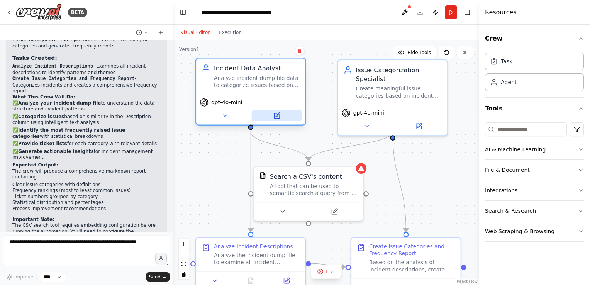 The height and width of the screenshot is (285, 590). What do you see at coordinates (55, 40) in the screenshot?
I see `code: Issue Categorization Specialist` at bounding box center [55, 40].